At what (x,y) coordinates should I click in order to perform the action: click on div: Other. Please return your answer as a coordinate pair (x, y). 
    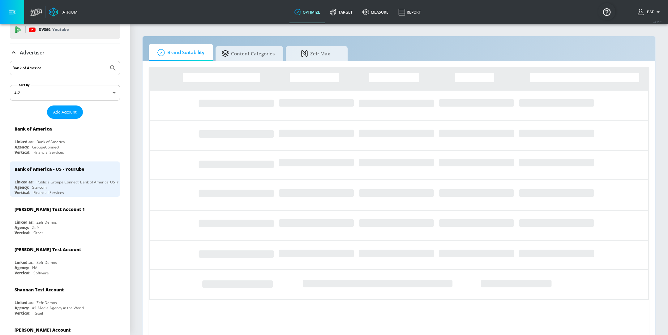
    Looking at the image, I should click on (38, 233).